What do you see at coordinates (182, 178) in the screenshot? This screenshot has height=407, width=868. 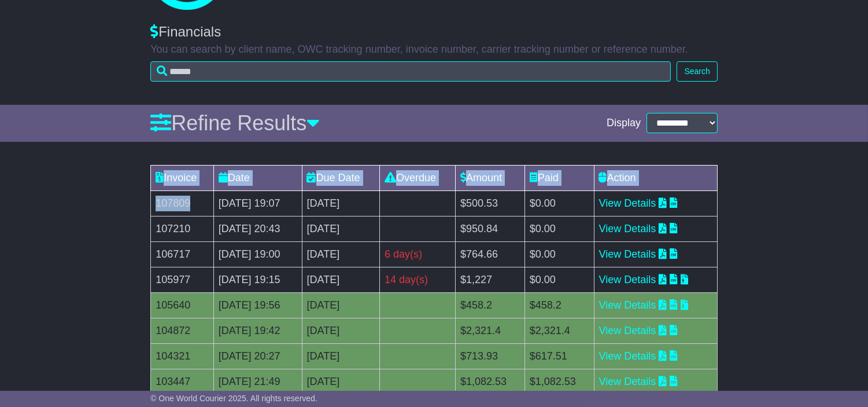 I see `td: Invoice` at bounding box center [182, 178].